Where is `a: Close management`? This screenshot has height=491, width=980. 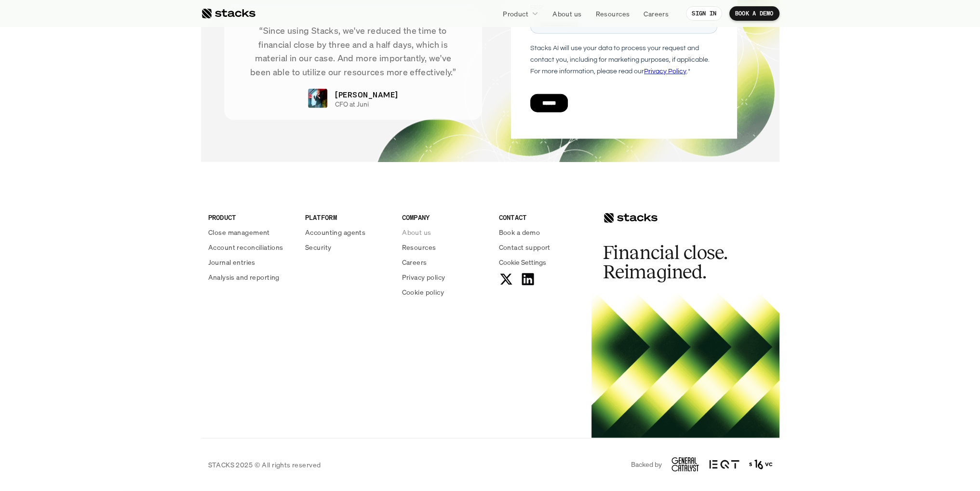 a: Close management is located at coordinates (250, 232).